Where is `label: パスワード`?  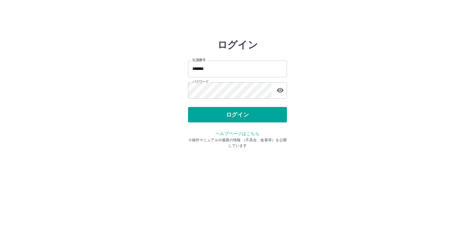 label: パスワード is located at coordinates (200, 82).